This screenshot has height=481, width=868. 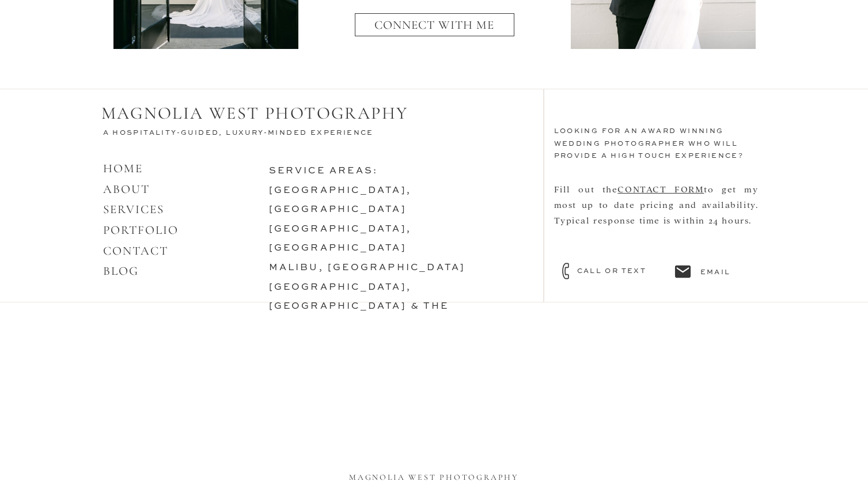 What do you see at coordinates (127, 178) in the screenshot?
I see `a: HOMEABOUT` at bounding box center [127, 178].